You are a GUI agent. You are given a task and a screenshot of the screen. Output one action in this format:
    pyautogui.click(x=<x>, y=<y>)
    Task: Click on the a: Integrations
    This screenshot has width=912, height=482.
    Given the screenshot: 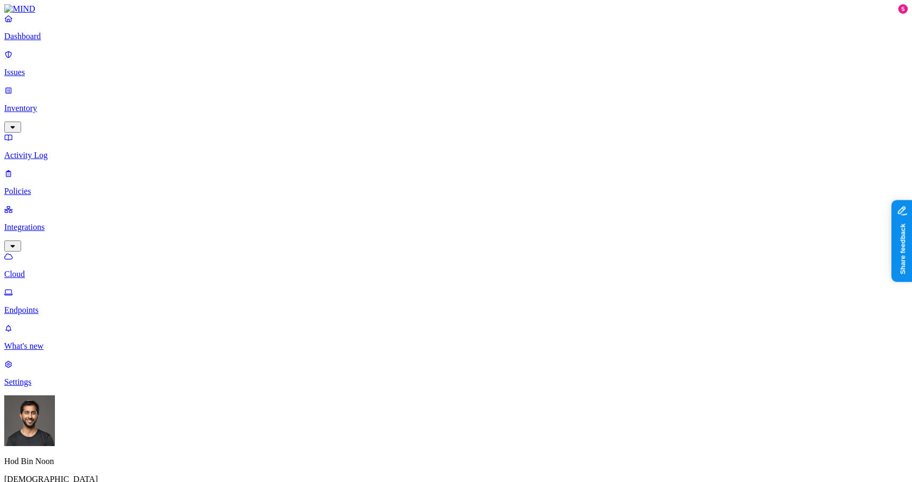 What is the action you would take?
    pyautogui.click(x=456, y=227)
    